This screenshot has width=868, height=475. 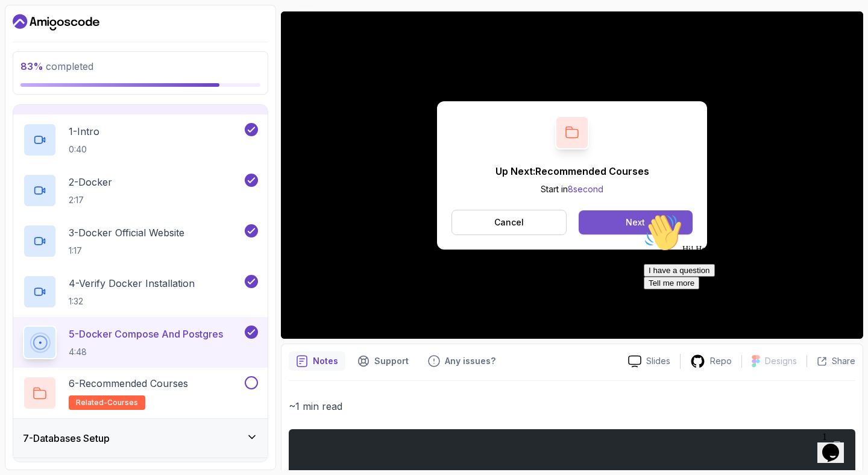 I want to click on p: Up Next: Recommended Courses, so click(x=572, y=171).